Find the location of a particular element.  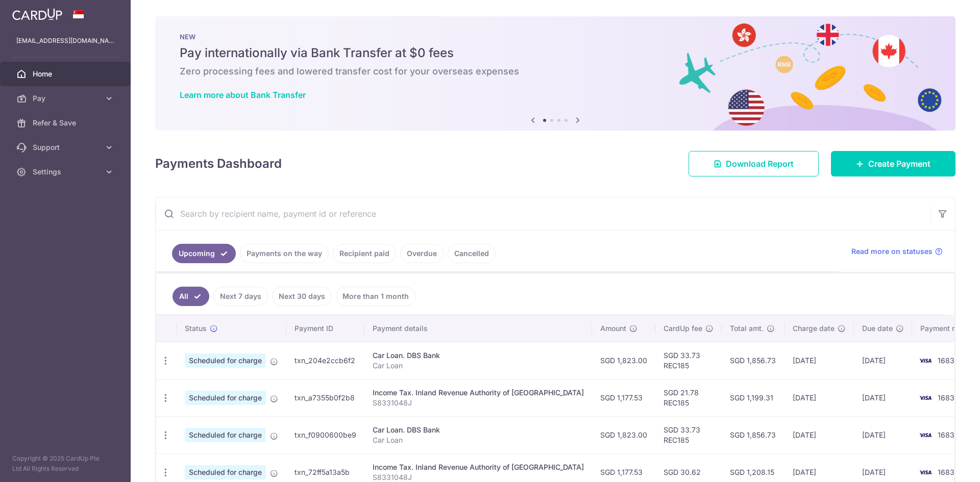

span: Create Payment is located at coordinates (900, 164).